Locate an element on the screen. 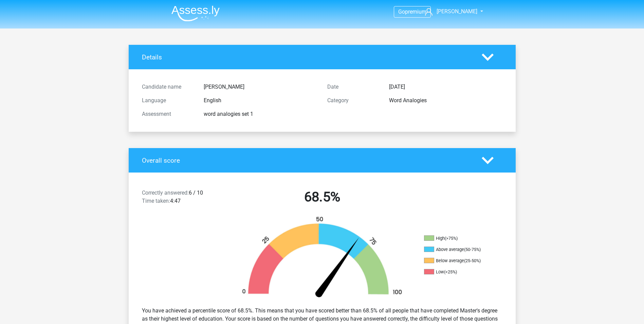 The height and width of the screenshot is (324, 644). div: Candidate name is located at coordinates (168, 87).